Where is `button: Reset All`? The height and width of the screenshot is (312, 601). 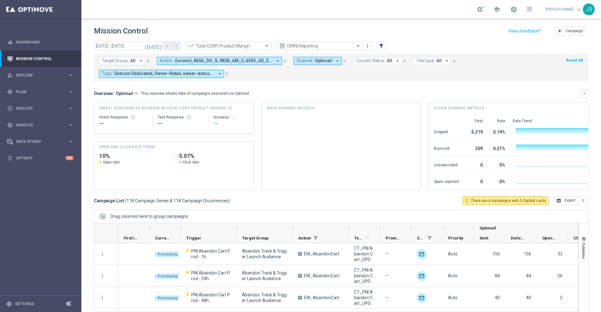
button: Reset All is located at coordinates (574, 60).